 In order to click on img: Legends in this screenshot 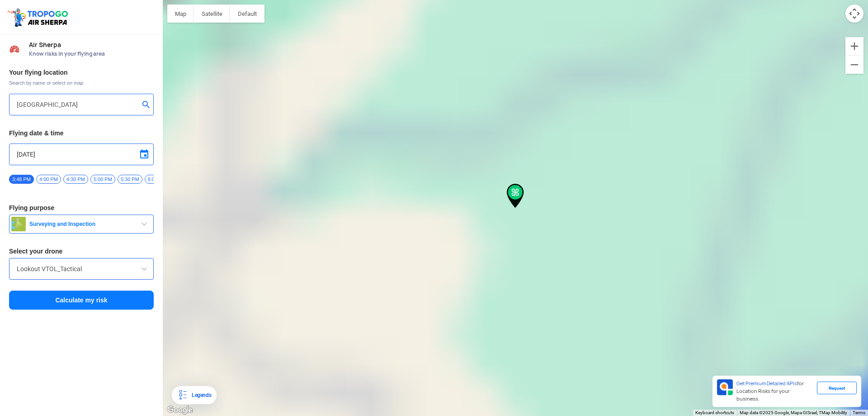, I will do `click(183, 395)`.